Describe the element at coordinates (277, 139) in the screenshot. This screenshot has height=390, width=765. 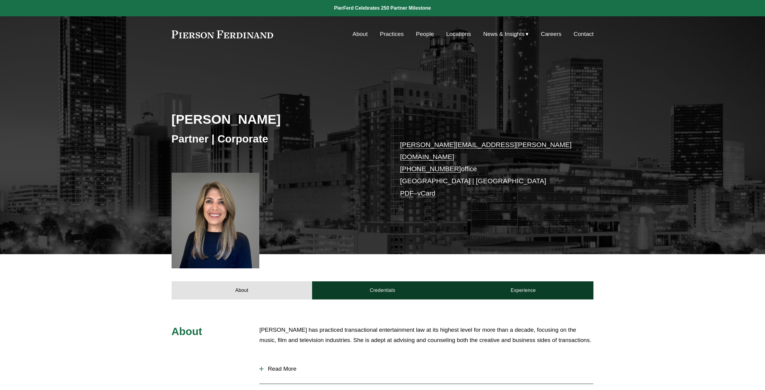
I see `h3: Partner | Corporate` at that location.